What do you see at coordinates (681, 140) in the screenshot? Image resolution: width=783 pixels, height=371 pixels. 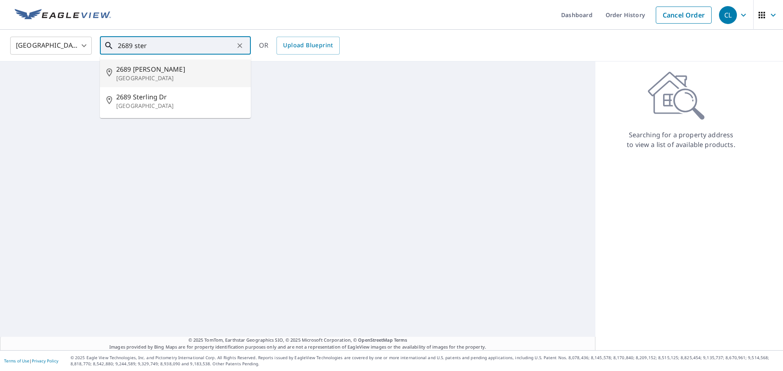 I see `p: Searching for a property address to view a list of available products.` at bounding box center [681, 140].